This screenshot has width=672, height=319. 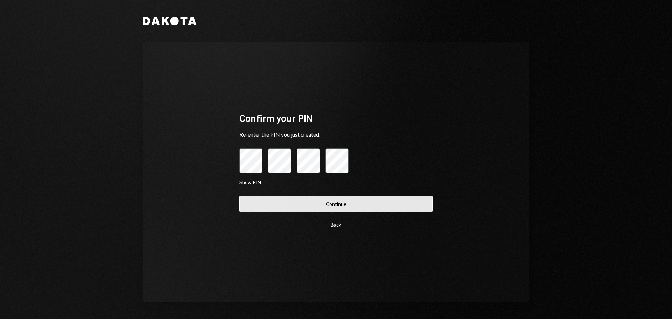 What do you see at coordinates (336, 134) in the screenshot?
I see `div: Re-enter the PIN you just created.` at bounding box center [336, 134].